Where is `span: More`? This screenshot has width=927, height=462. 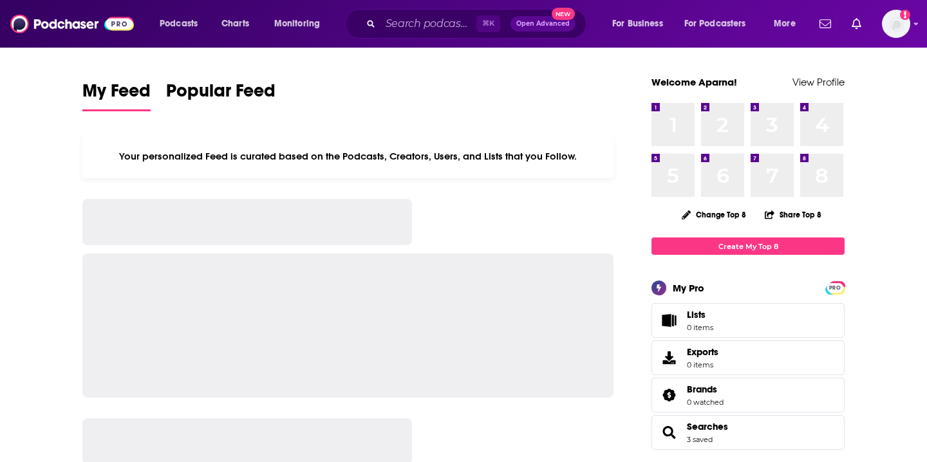 span: More is located at coordinates (785, 24).